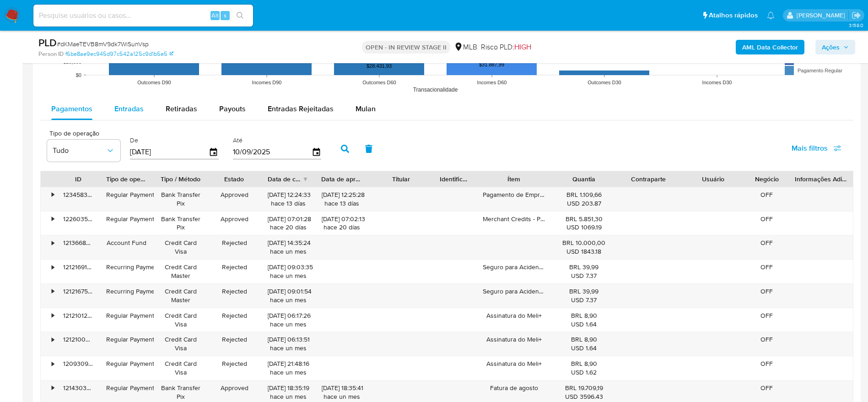 This screenshot has height=402, width=868. I want to click on div: MLB, so click(465, 47).